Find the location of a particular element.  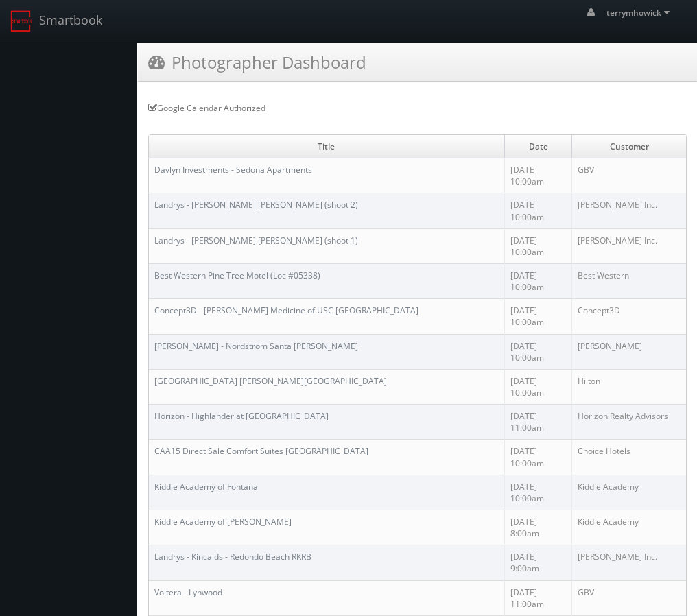

a: Davlyn Investments - Sedona Apartments is located at coordinates (233, 170).